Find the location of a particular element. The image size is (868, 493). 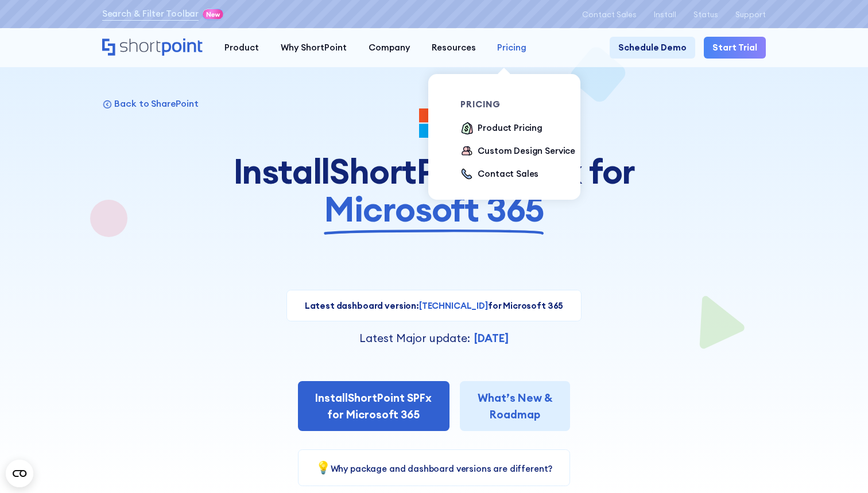

strong: for Microsoft 365 is located at coordinates (525, 305).